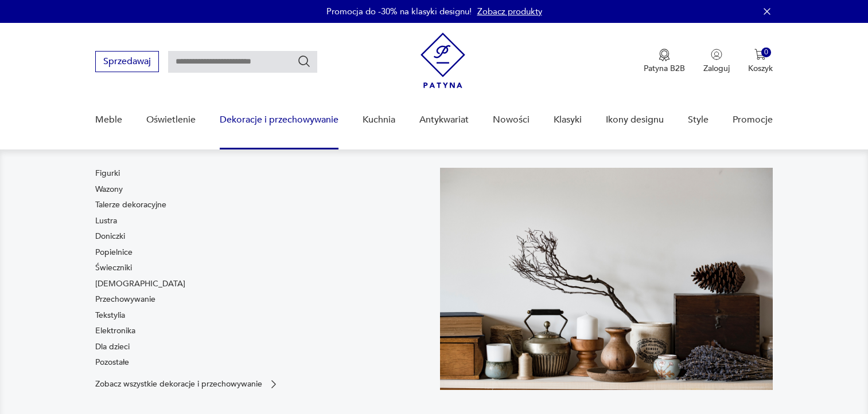 The height and width of the screenshot is (414, 868). What do you see at coordinates (760, 68) in the screenshot?
I see `p: Koszyk` at bounding box center [760, 68].